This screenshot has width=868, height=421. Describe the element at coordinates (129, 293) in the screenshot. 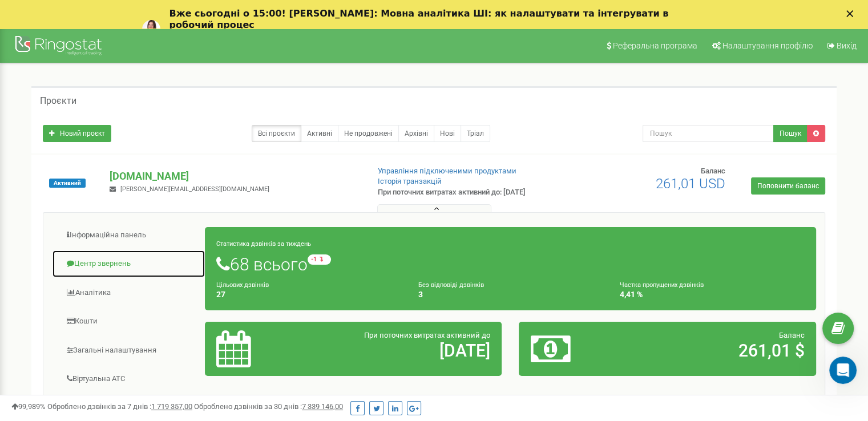

I see `a: Аналiтика` at that location.